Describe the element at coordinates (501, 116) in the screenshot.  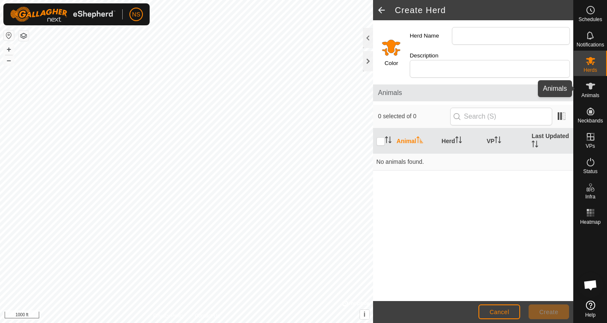
I see `input: Search (S)` at that location.